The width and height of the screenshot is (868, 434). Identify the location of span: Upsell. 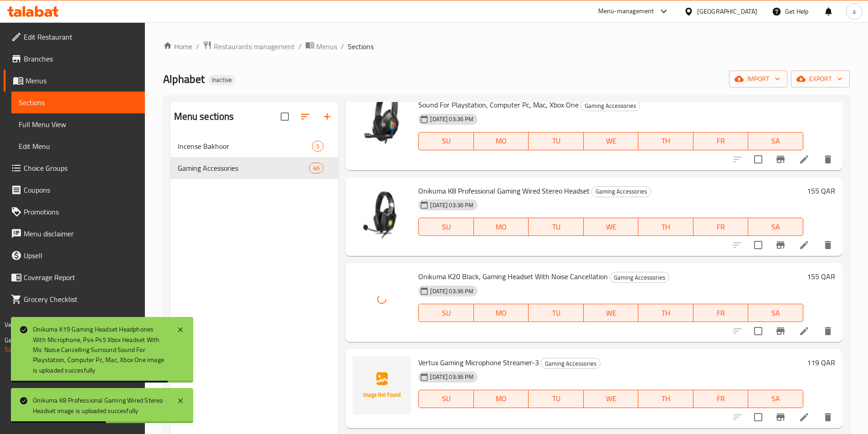
(81, 256).